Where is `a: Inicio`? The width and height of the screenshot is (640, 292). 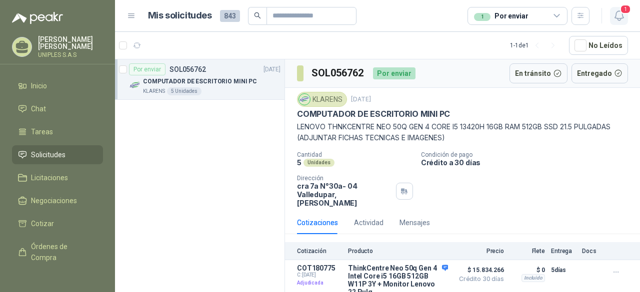
a: Inicio is located at coordinates (57, 86).